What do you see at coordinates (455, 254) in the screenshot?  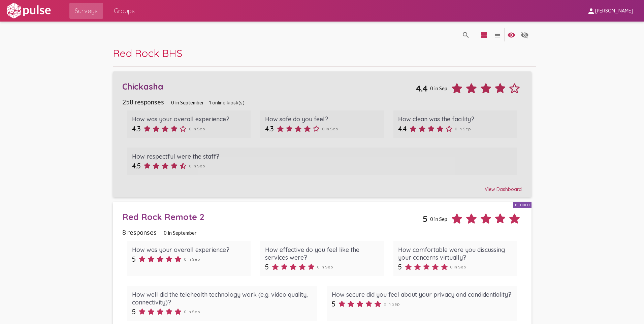 I see `div: How comfortable were you discussing your concerns virtually?` at bounding box center [455, 254].